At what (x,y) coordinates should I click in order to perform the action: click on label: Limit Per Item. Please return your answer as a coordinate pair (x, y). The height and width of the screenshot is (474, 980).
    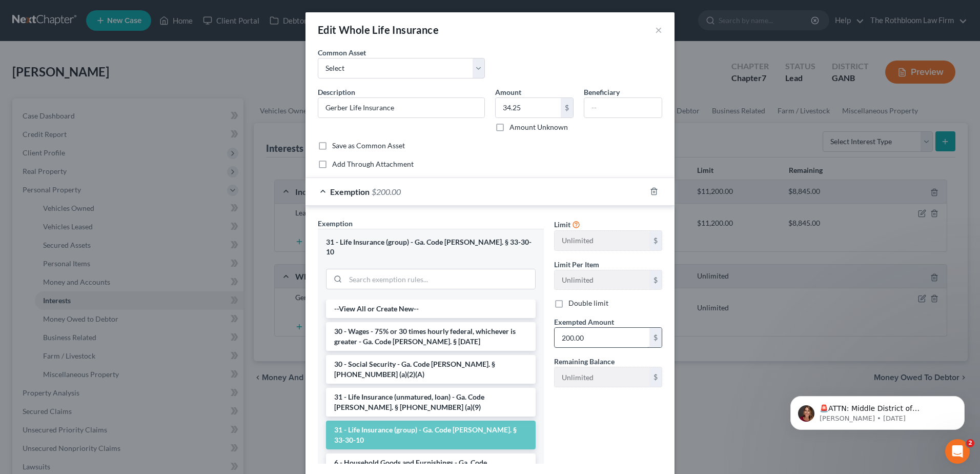
    Looking at the image, I should click on (576, 264).